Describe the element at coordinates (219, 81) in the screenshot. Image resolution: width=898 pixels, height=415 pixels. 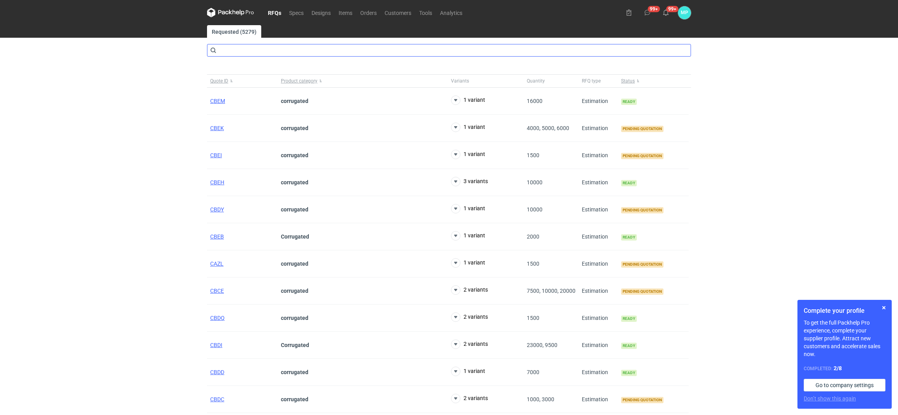
I see `span: Quote ID` at that location.